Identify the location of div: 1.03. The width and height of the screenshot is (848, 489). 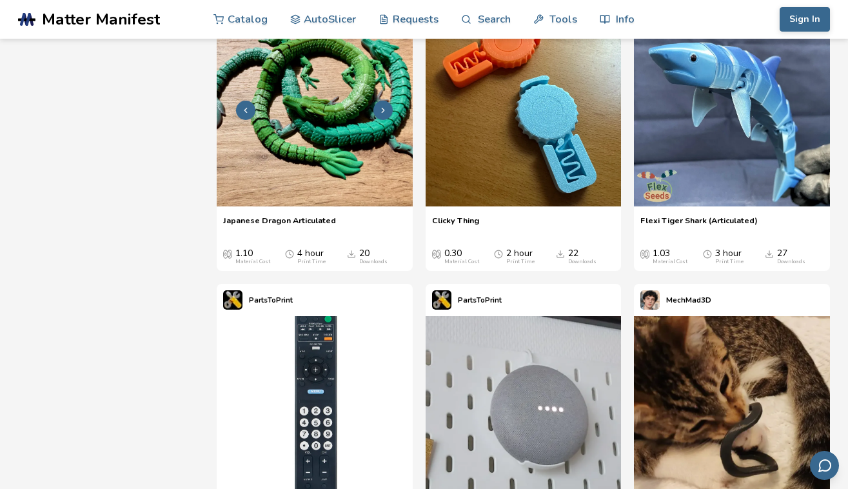
(670, 257).